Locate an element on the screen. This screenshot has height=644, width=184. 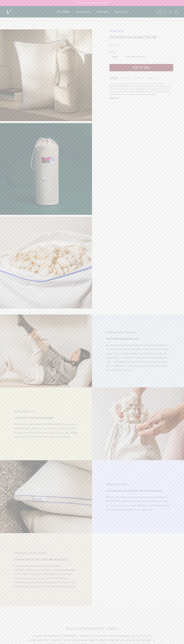
a: The Pillow is located at coordinates (63, 11).